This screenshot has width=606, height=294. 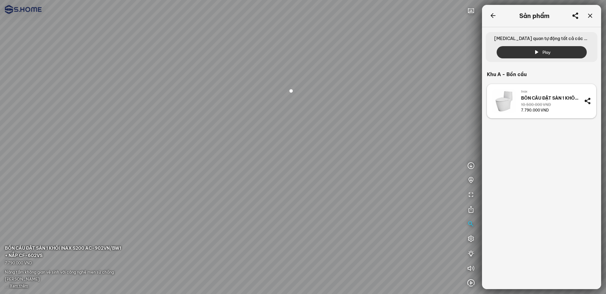 What do you see at coordinates (536, 105) in the screenshot?
I see `div: 10.500.000` at bounding box center [536, 105].